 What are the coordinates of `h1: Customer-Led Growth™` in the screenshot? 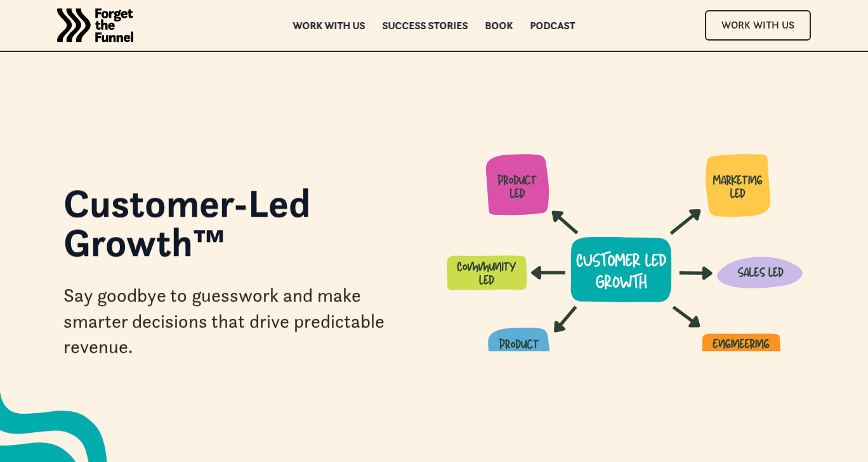 It's located at (242, 229).